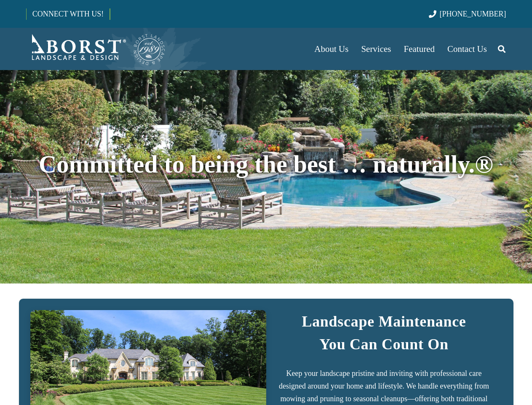 Image resolution: width=532 pixels, height=405 pixels. What do you see at coordinates (376, 49) in the screenshot?
I see `span: Services` at bounding box center [376, 49].